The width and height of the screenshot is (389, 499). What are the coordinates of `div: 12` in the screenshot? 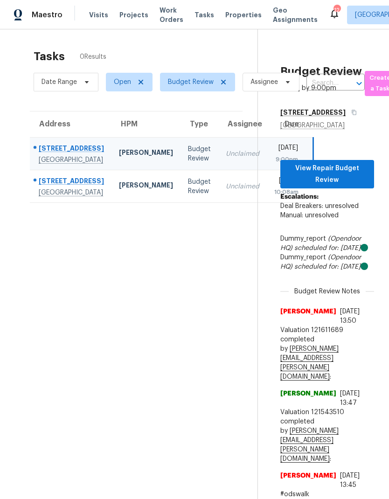 It's located at (337, 10).